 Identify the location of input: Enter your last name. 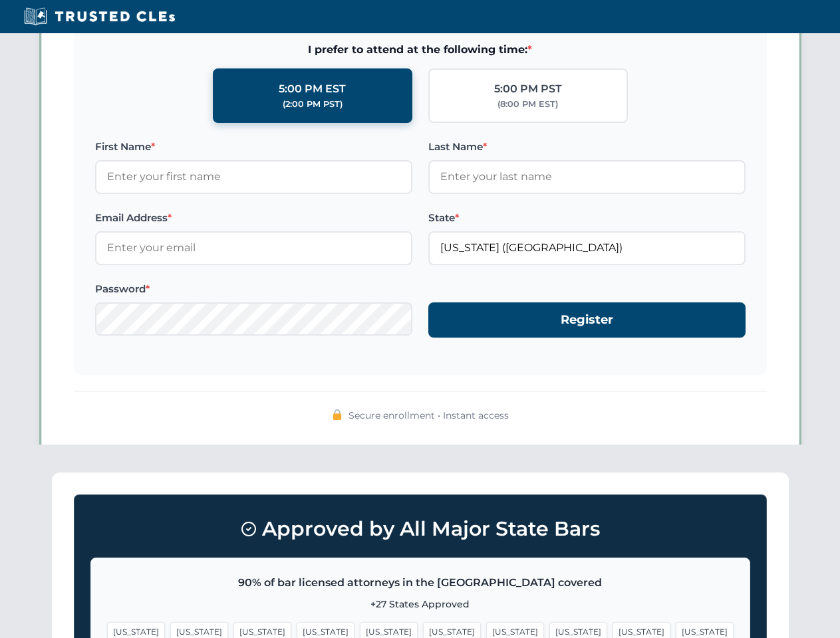
(587, 177).